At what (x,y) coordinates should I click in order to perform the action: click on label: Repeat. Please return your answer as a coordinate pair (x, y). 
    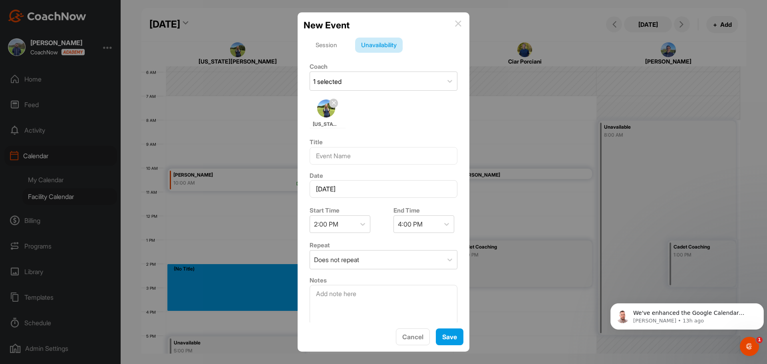
    Looking at the image, I should click on (320, 245).